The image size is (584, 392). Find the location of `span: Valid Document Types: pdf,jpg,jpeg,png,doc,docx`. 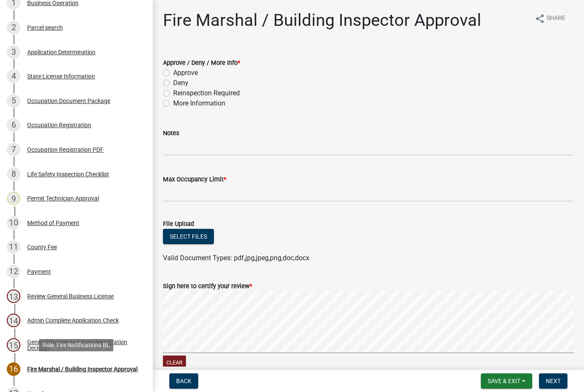

span: Valid Document Types: pdf,jpg,jpeg,png,doc,docx is located at coordinates (236, 258).